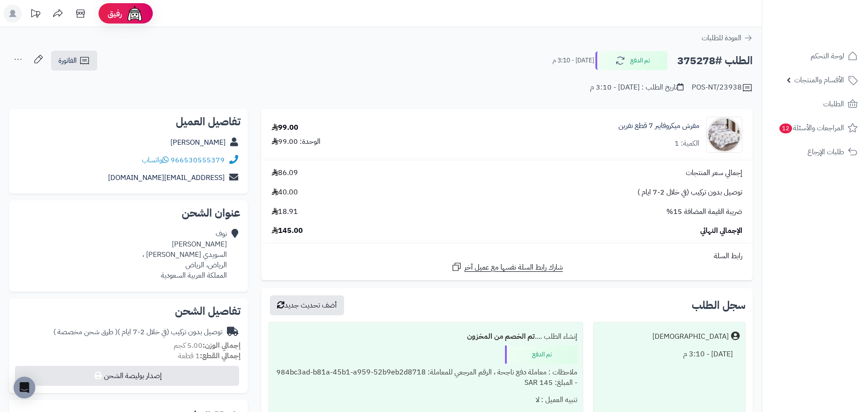 This screenshot has height=412, width=868. Describe the element at coordinates (296, 142) in the screenshot. I see `div: الوحدة: 99.00` at that location.